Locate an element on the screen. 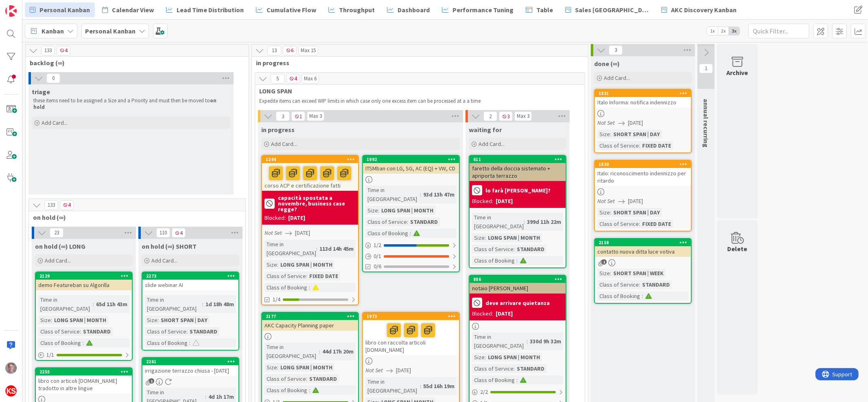 The height and width of the screenshot is (402, 868). a: Cumulative Flow is located at coordinates (286, 10).